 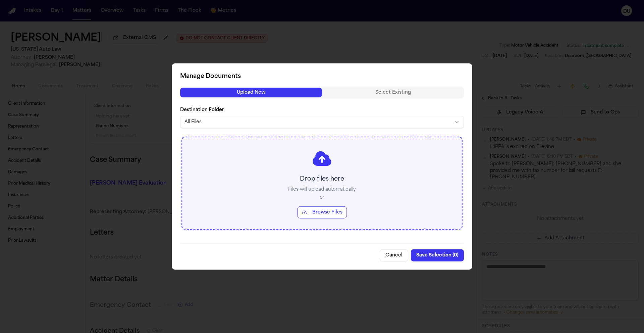 I want to click on button: Save Selection (0), so click(x=437, y=255).